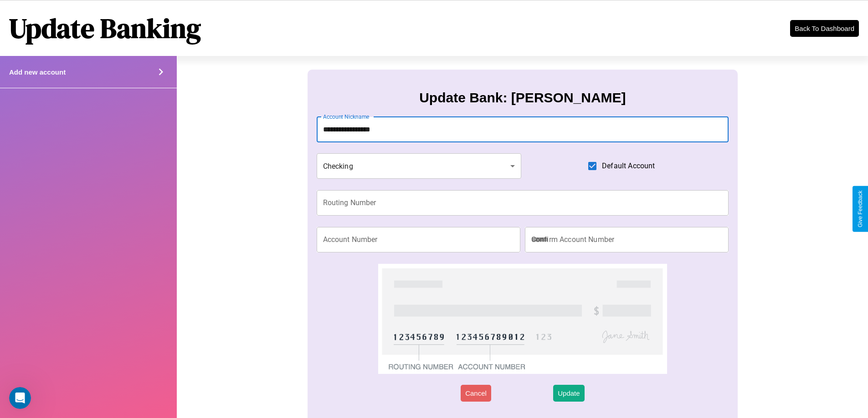  Describe the element at coordinates (346, 117) in the screenshot. I see `label: Account Nickname` at that location.